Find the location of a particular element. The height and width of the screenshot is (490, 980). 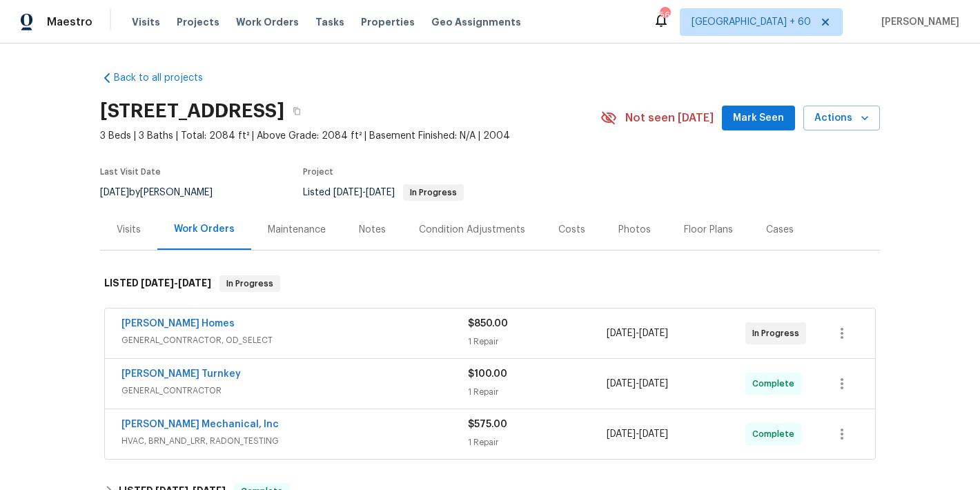

span: Visits is located at coordinates (146, 22).